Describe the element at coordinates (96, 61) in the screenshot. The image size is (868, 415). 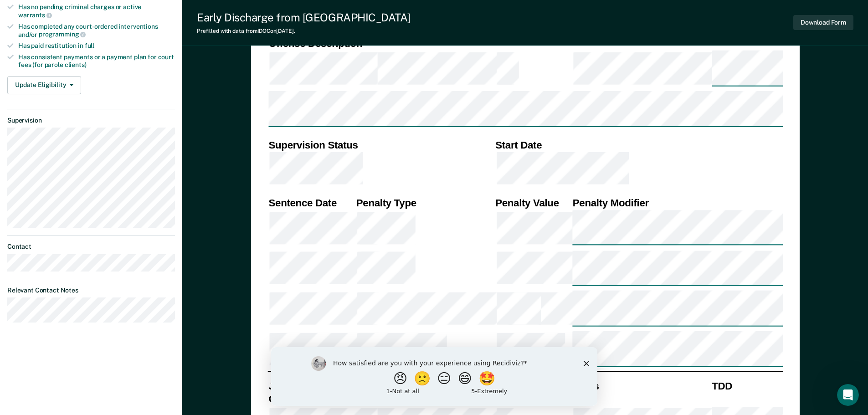
I see `div: Has consistent payments or a payment plan for court fees (for parole` at that location.